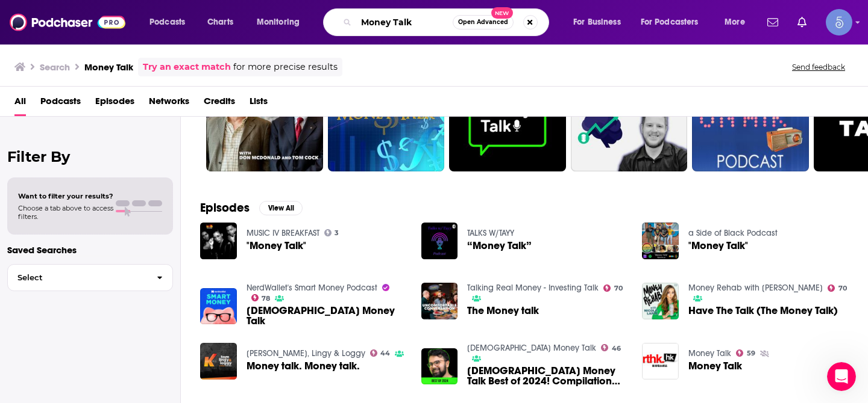 The width and height of the screenshot is (868, 403). I want to click on span: 44, so click(385, 354).